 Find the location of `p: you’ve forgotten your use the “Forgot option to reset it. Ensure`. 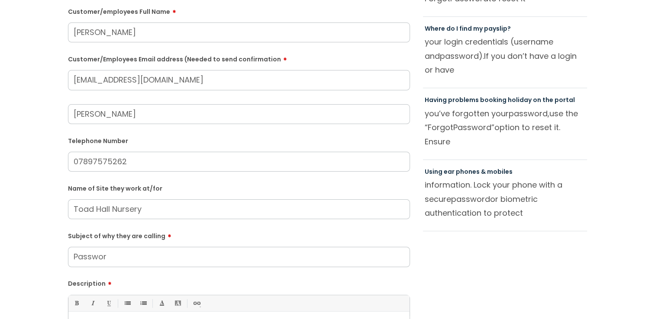

p: you’ve forgotten your use the “Forgot option to reset it. Ensure is located at coordinates (505, 128).